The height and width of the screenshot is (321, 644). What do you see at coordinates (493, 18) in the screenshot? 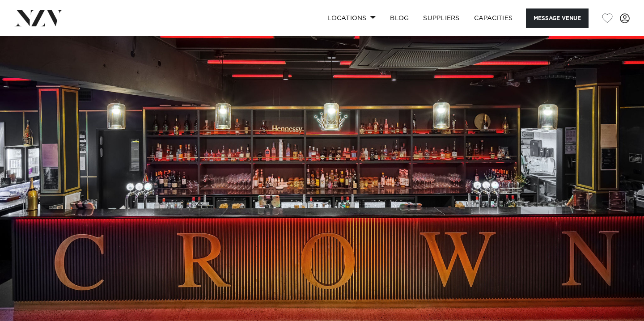
I see `a: Capacities` at bounding box center [493, 18].